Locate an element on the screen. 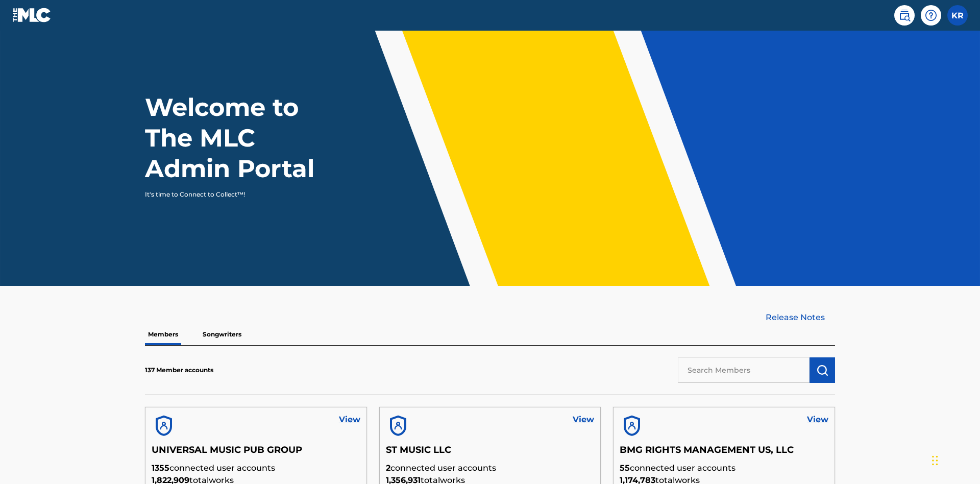 The image size is (980, 484). h5: UNIVERSAL MUSIC PUB GROUP is located at coordinates (256, 453).